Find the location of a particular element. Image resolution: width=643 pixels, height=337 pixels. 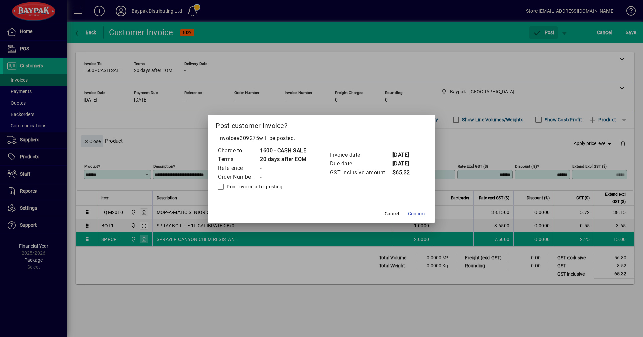

td: Reference is located at coordinates (238, 168).